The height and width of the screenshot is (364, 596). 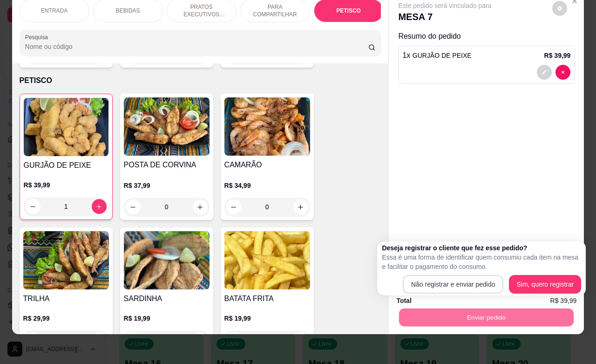 I want to click on h4: SARDINHA, so click(x=167, y=299).